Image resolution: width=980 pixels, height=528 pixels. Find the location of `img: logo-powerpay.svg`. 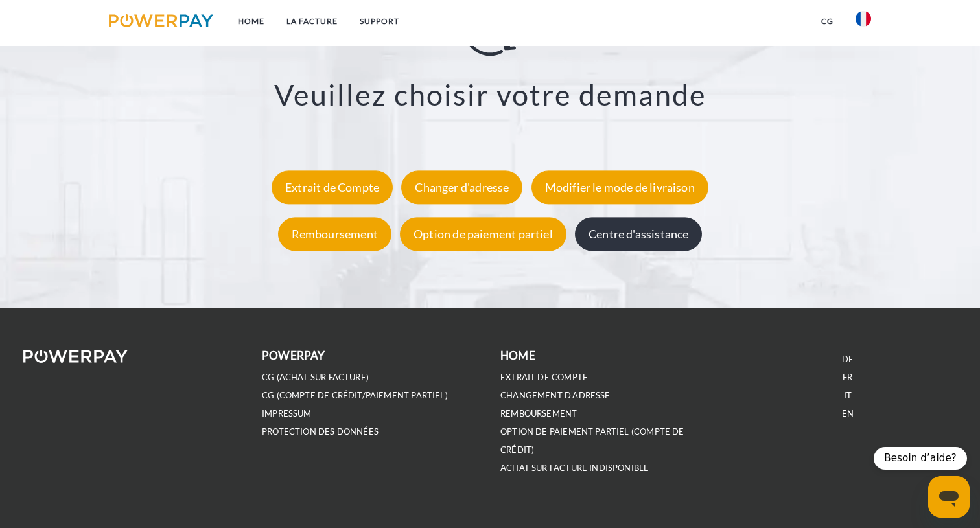

img: logo-powerpay.svg is located at coordinates (161, 21).